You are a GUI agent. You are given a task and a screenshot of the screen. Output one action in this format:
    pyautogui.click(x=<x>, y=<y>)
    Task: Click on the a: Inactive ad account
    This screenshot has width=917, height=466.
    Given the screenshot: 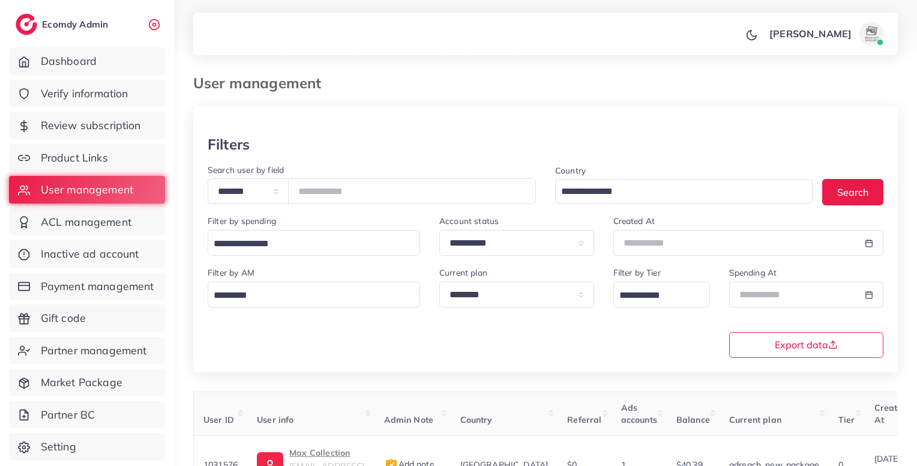 What is the action you would take?
    pyautogui.click(x=87, y=254)
    